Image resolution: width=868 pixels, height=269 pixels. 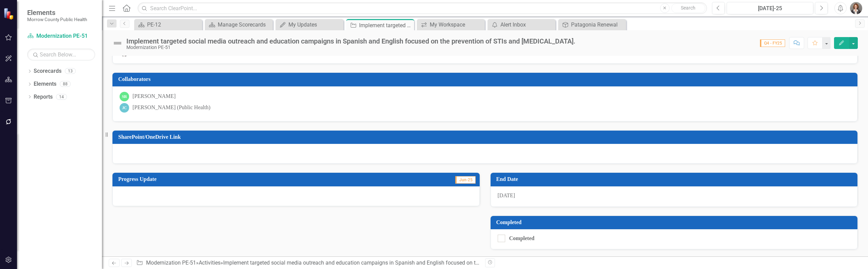 I want to click on div: 88, so click(x=65, y=84).